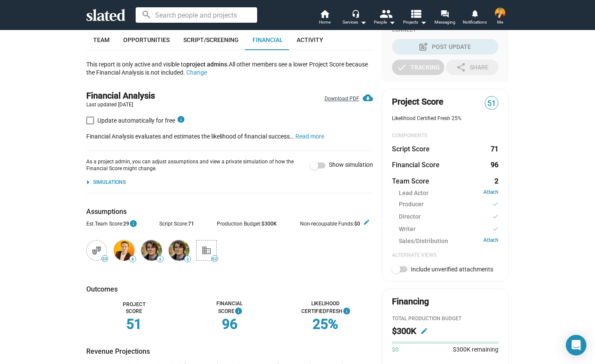  What do you see at coordinates (191, 166) in the screenshot?
I see `div: As a project admin, you can adjust assumptions and view a private simulation of how the Financial...` at bounding box center [191, 166].